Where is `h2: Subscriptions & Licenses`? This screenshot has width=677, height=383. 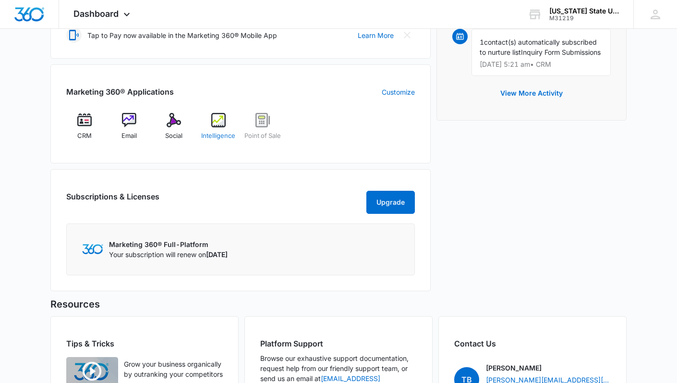
h2: Subscriptions & Licenses is located at coordinates (113, 200).